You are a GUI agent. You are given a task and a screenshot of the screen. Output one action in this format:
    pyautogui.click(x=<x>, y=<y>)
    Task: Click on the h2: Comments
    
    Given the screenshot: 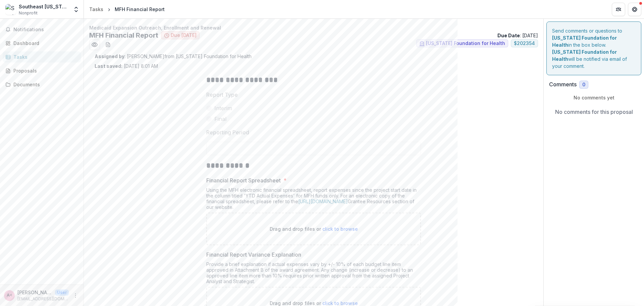 What is the action you would take?
    pyautogui.click(x=563, y=84)
    